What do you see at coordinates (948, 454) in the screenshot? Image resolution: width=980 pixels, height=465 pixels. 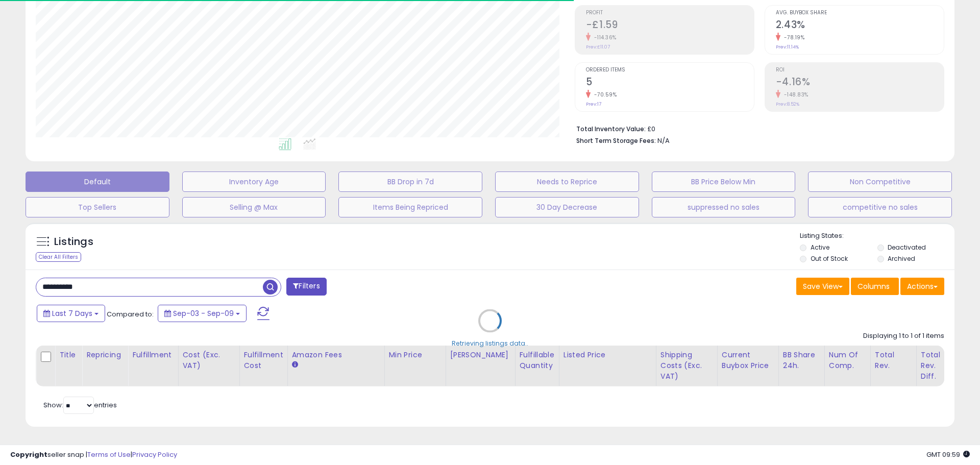 I see `span: 2025-09-17 09:59 GMT` at bounding box center [948, 454].